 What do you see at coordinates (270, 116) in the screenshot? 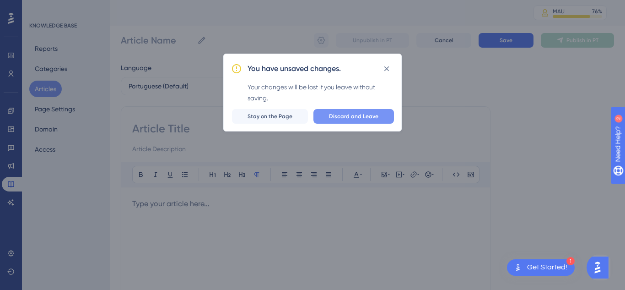
I see `span: Stay on the Page` at bounding box center [270, 116].